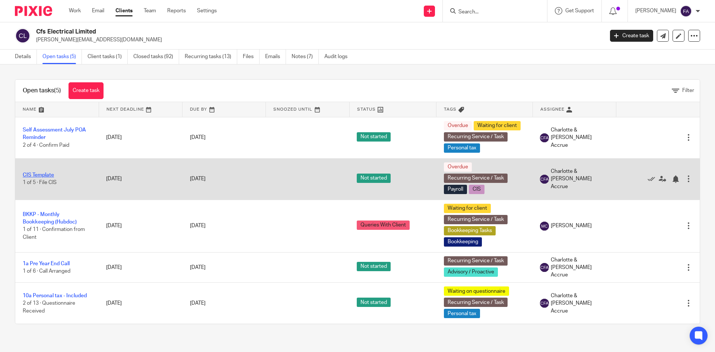 The image size is (715, 352). I want to click on a: Clients, so click(124, 11).